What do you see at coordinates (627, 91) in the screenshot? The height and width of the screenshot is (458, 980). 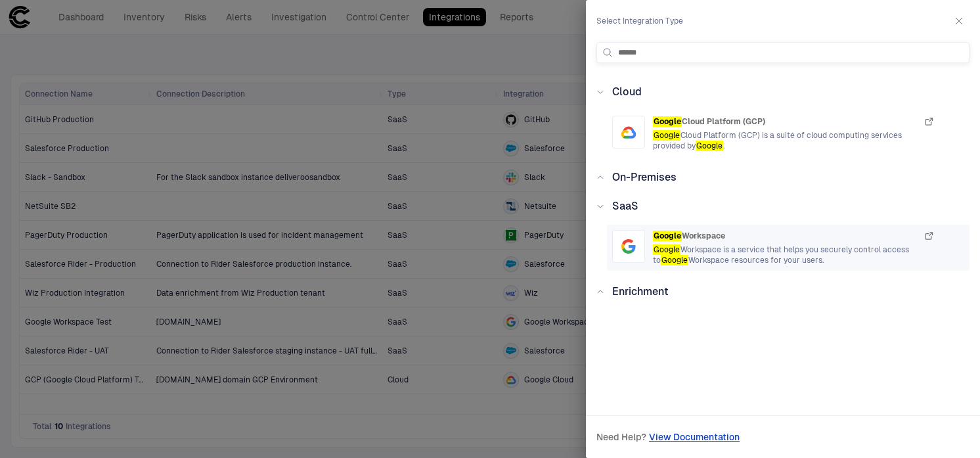 I see `span: Cloud` at bounding box center [627, 91].